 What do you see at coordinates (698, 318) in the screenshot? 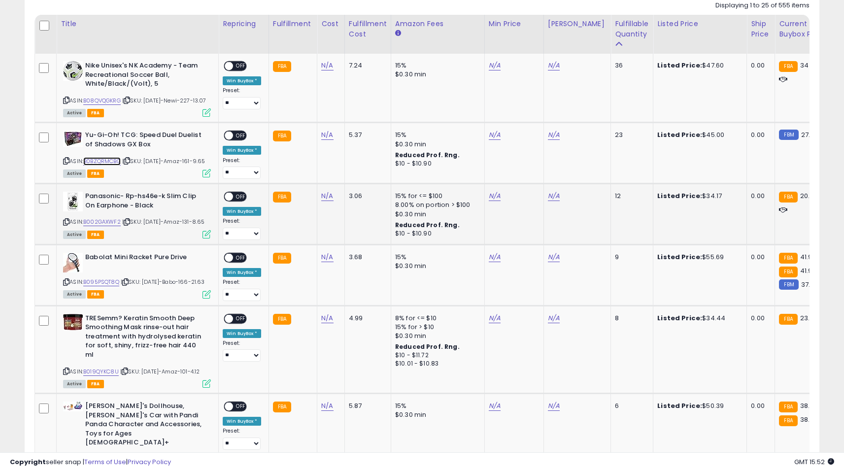
I see `div: $34.44` at bounding box center [698, 318].